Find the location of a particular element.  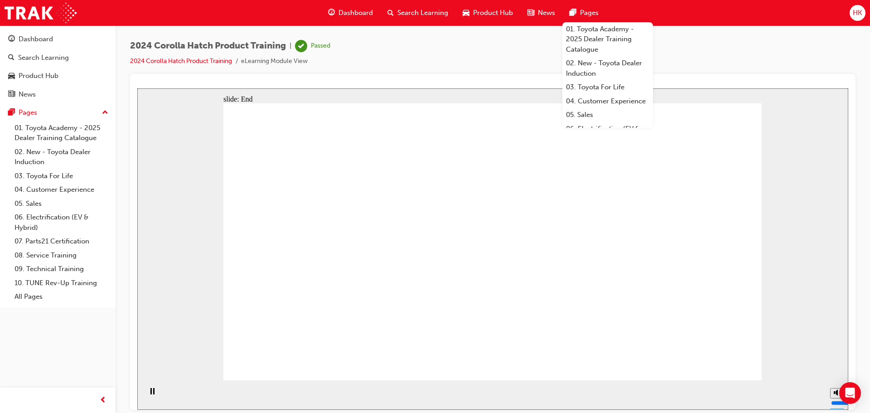

span: Search Learning is located at coordinates (423, 13).